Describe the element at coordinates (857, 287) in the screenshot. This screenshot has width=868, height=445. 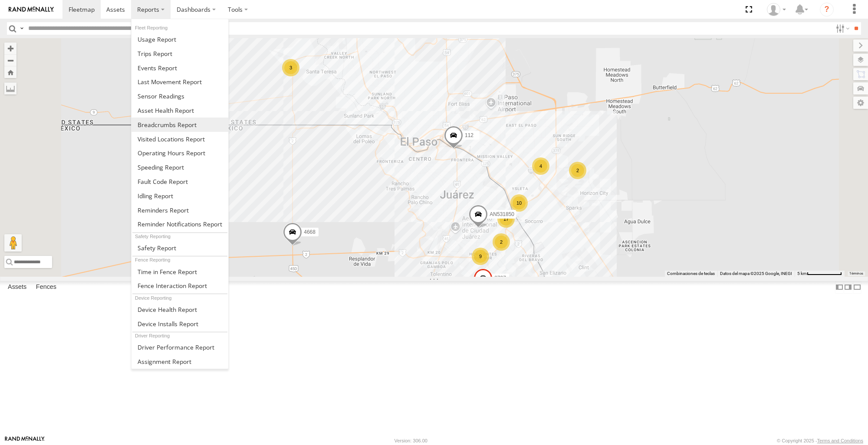
I see `label: Hide Summary Table` at that location.